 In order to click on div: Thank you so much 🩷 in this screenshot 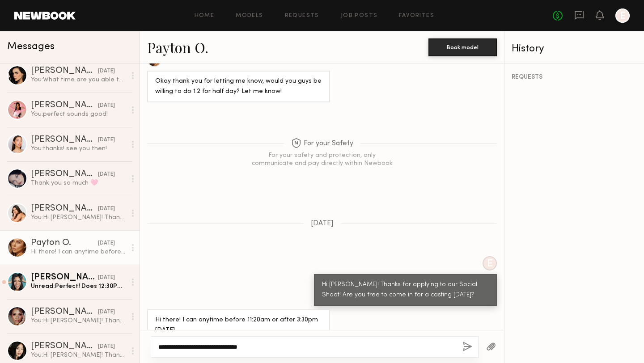, I will do `click(78, 183)`.